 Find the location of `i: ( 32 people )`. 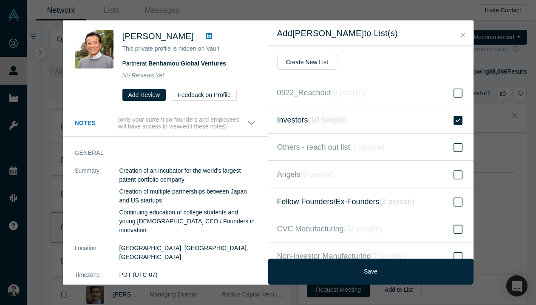

i: ( 32 people ) is located at coordinates (363, 229).